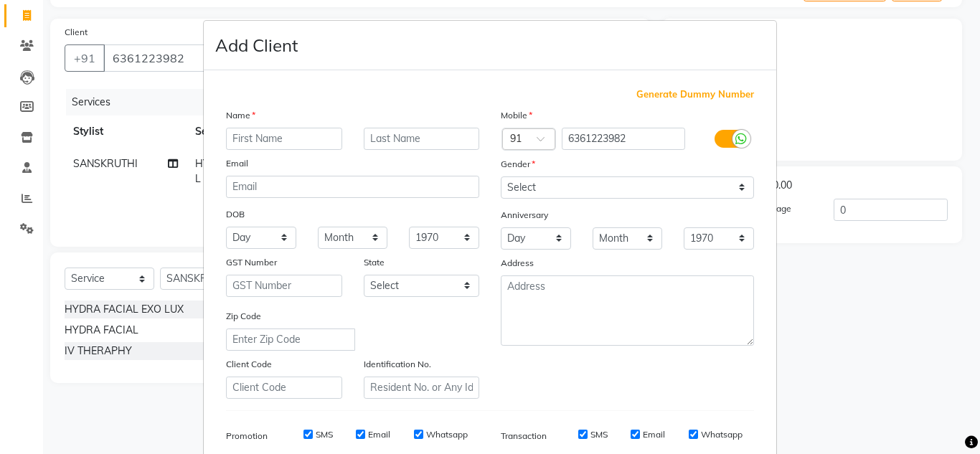 Image resolution: width=980 pixels, height=454 pixels. I want to click on span: Generate Dummy Number, so click(695, 95).